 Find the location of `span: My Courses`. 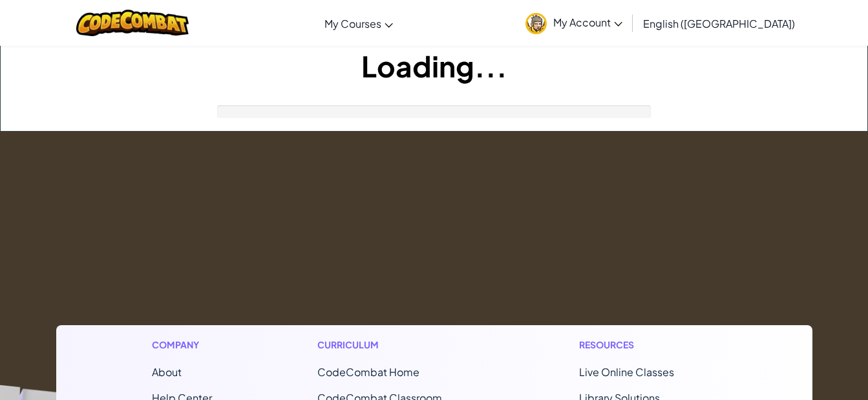

span: My Courses is located at coordinates (353, 24).